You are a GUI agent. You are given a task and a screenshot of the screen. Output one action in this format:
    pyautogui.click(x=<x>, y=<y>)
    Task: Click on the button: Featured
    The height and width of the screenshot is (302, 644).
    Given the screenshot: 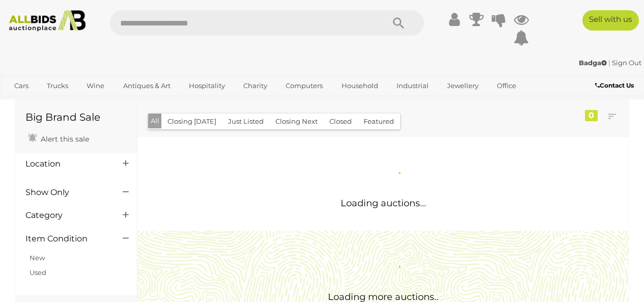 What is the action you would take?
    pyautogui.click(x=379, y=122)
    